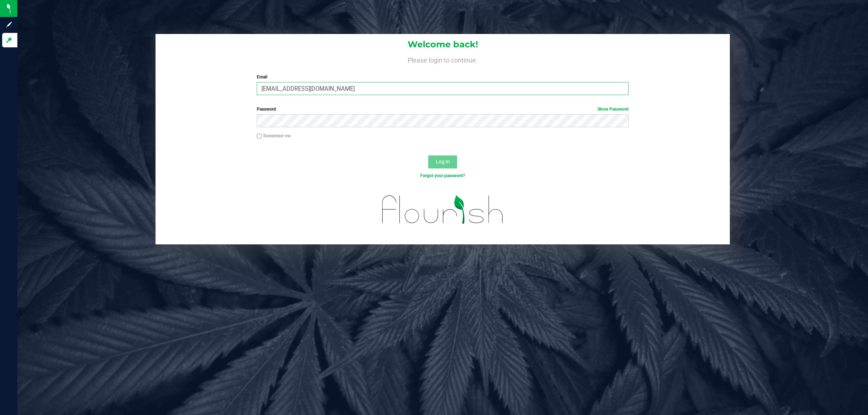  Describe the element at coordinates (443, 210) in the screenshot. I see `img: flourish_logo.svg` at that location.